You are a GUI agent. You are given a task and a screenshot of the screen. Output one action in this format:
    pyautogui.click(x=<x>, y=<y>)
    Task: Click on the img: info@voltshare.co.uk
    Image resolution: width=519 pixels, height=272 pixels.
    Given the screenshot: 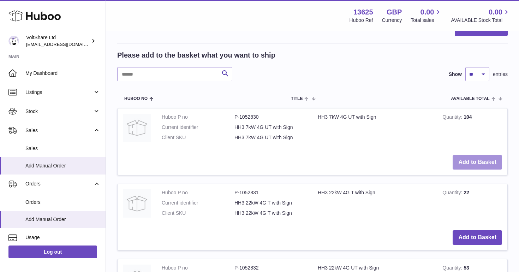 What is the action you would take?
    pyautogui.click(x=14, y=41)
    